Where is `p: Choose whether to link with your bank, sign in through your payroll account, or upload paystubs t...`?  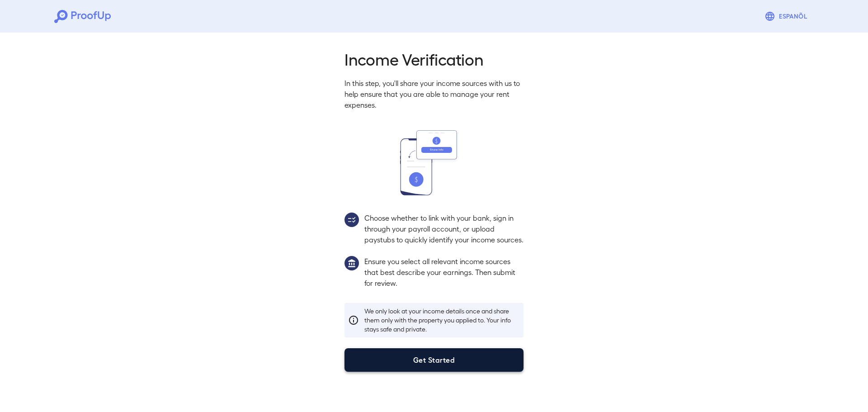
p: Choose whether to link with your bank, sign in through your payroll account, or upload paystubs t... is located at coordinates (444, 229).